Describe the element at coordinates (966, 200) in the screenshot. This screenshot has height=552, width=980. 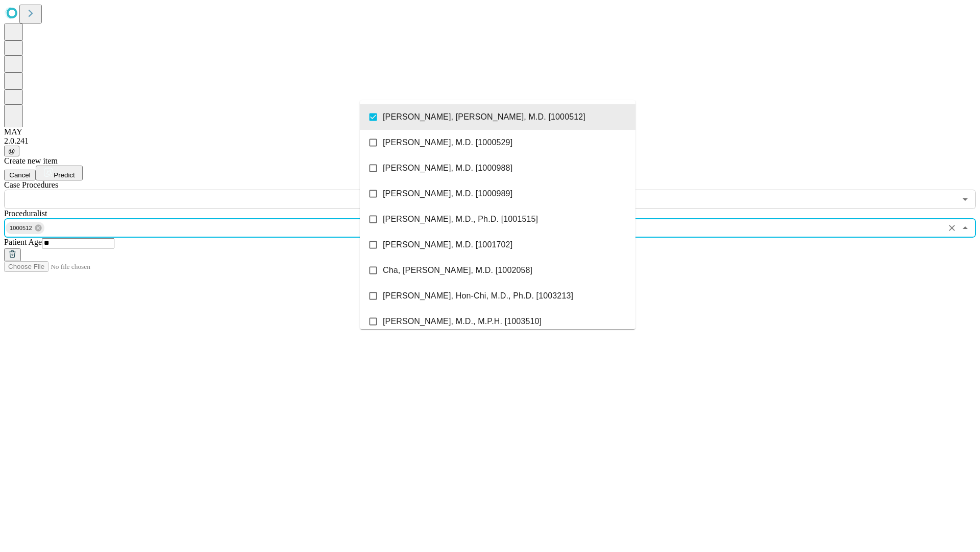
I see `button: Open` at that location.